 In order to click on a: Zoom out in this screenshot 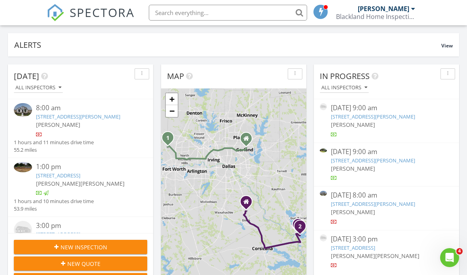, I will do `click(172, 111)`.